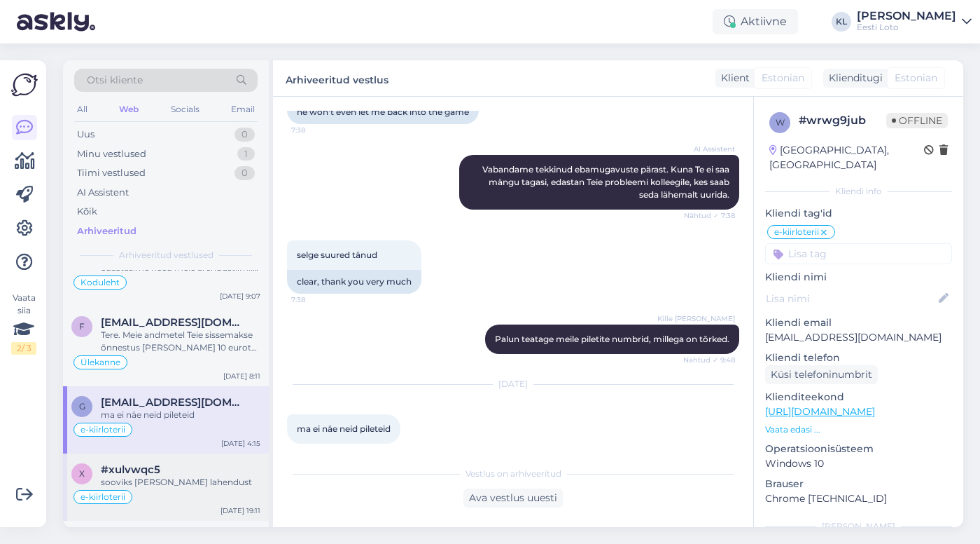 This screenshot has height=544, width=980. Describe the element at coordinates (859, 213) in the screenshot. I see `p: Kliendi tag'id` at that location.